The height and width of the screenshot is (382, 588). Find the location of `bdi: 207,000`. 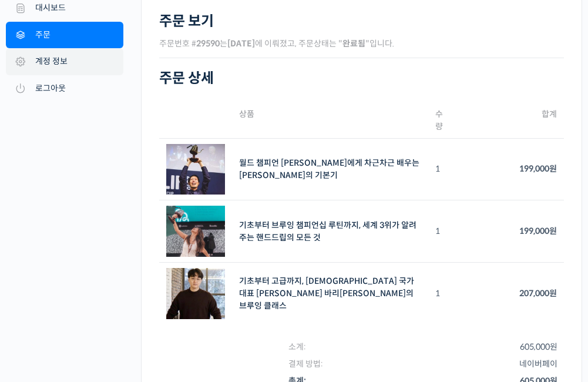

bdi: 207,000 is located at coordinates (538, 293).